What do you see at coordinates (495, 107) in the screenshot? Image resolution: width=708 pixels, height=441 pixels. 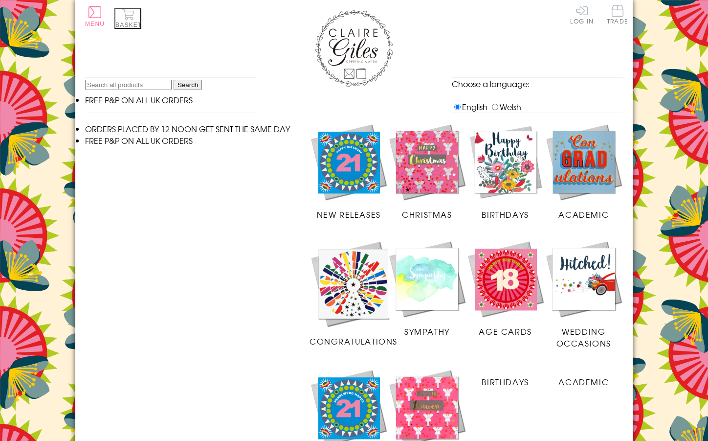 I see `input: Welsh` at bounding box center [495, 107].